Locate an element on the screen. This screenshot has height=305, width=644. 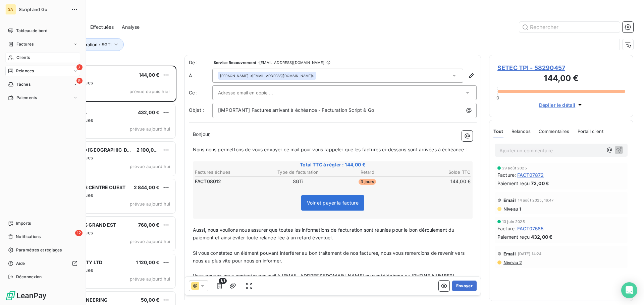
span: 144,00 € is located at coordinates (149, 74).